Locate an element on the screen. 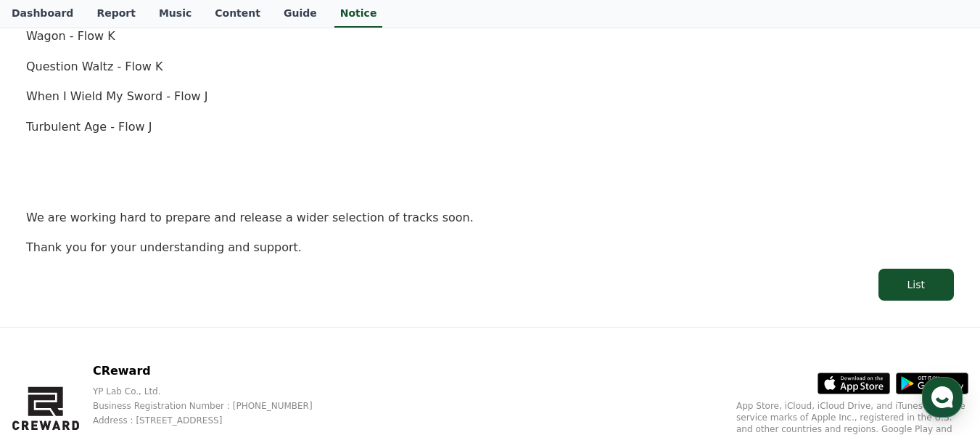 Image resolution: width=980 pixels, height=435 pixels. a: Home is located at coordinates (50, 332).